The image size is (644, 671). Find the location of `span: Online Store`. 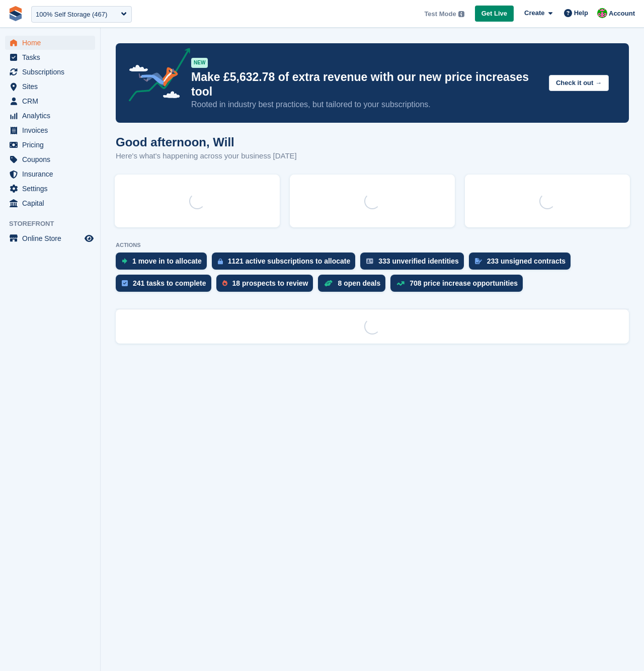

span: Online Store is located at coordinates (52, 238).